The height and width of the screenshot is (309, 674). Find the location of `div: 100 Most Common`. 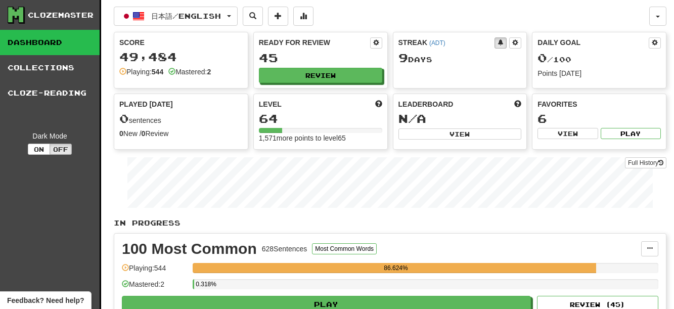

div: 100 Most Common is located at coordinates (189, 249).